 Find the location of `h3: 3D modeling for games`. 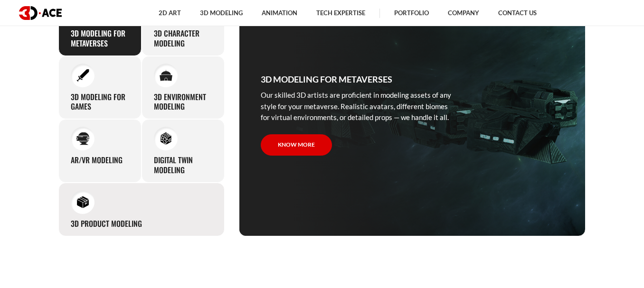

h3: 3D modeling for games is located at coordinates (100, 102).